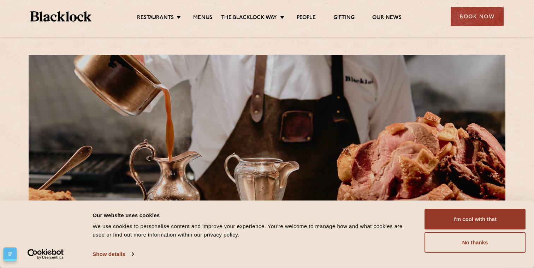  Describe the element at coordinates (61, 16) in the screenshot. I see `img: BL_Textured_Logo-footer-cropped.svg` at that location.